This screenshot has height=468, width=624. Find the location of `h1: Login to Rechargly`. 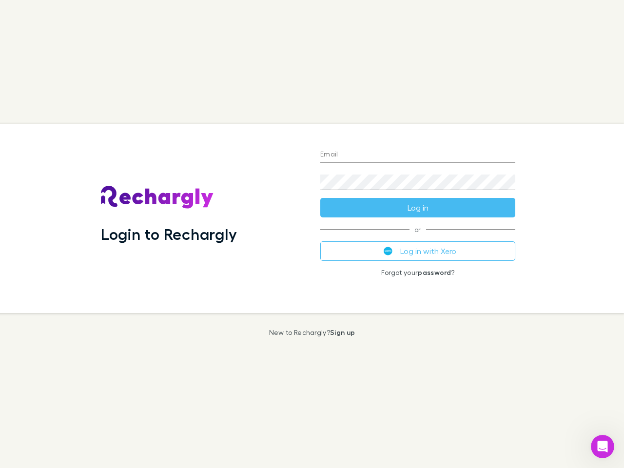

h1: Login to Rechargly is located at coordinates (169, 234).